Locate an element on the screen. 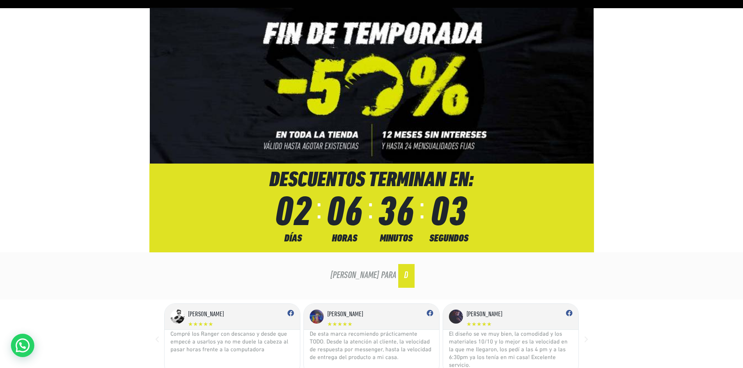 This screenshot has width=743, height=368. div: Segundos is located at coordinates (449, 239).